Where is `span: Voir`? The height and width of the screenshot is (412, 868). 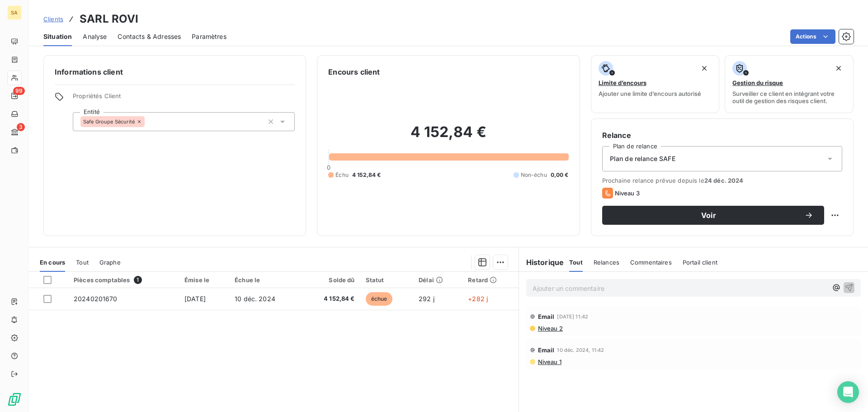 span: Voir is located at coordinates (708, 215).